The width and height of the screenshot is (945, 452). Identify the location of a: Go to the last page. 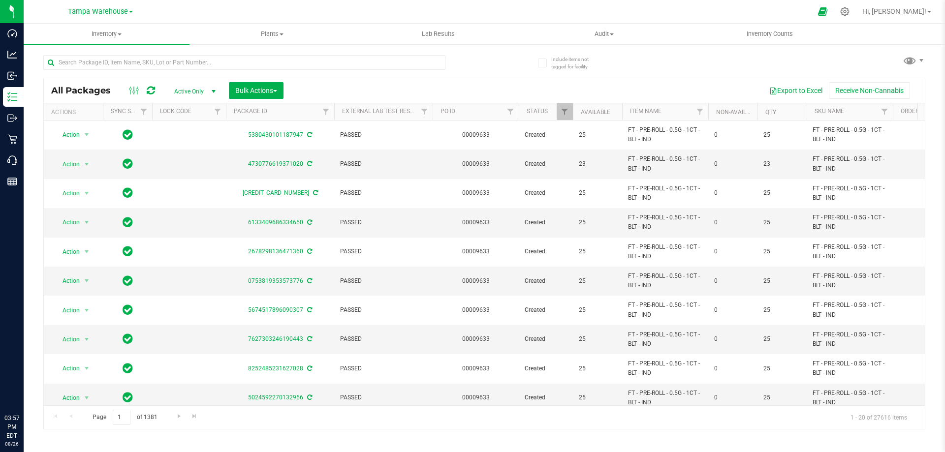
(194, 417).